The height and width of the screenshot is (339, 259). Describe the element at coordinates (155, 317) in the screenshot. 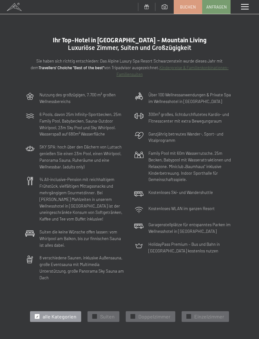

I see `span: Doppelzimmer` at that location.